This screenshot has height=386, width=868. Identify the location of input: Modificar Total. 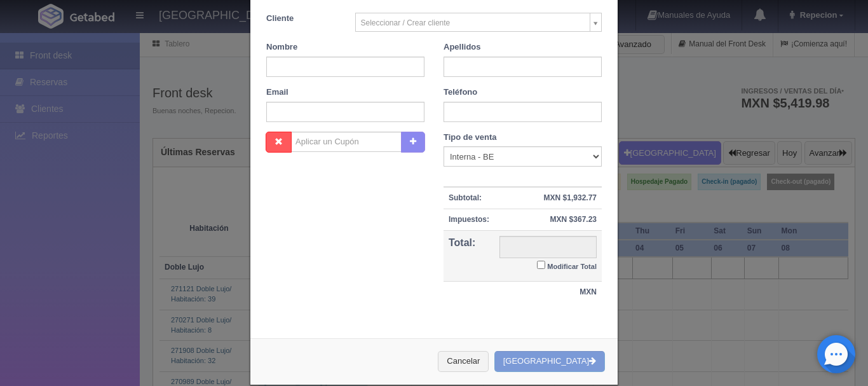
(541, 265).